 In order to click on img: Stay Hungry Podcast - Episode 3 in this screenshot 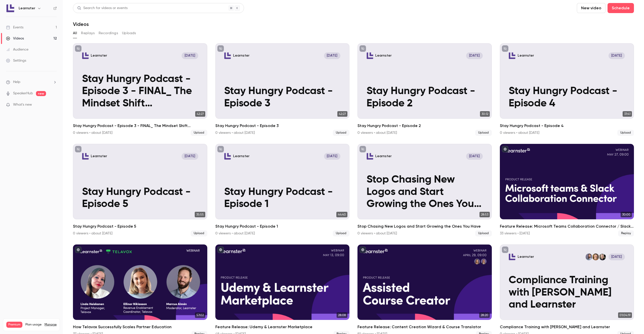, I will do `click(227, 56)`.